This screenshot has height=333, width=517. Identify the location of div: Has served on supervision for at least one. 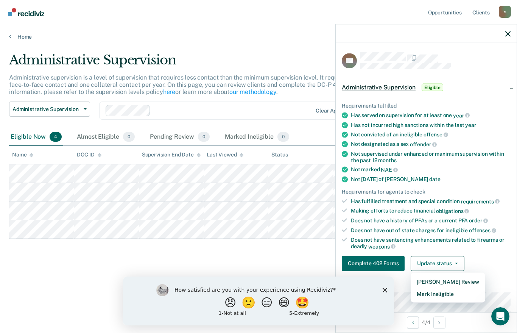
(431, 115).